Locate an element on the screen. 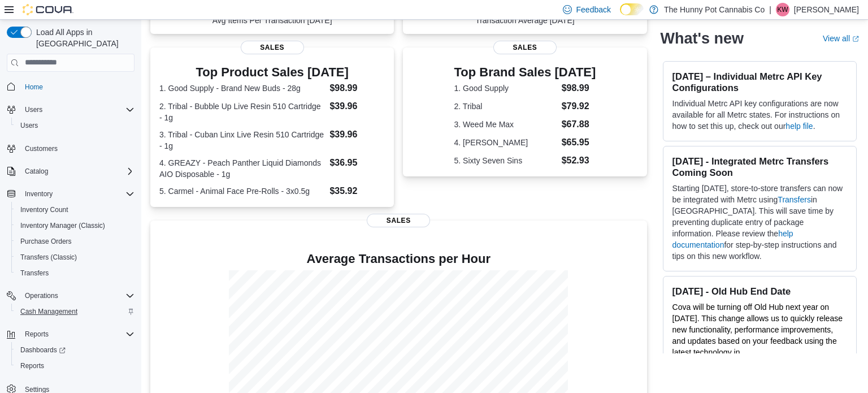  dd: $52.93 is located at coordinates (579, 160).